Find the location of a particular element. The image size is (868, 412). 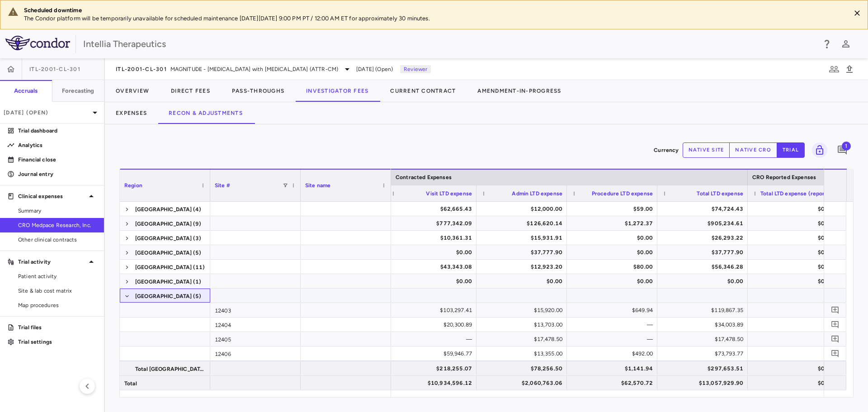

div: $59,946.77 is located at coordinates (433, 354).